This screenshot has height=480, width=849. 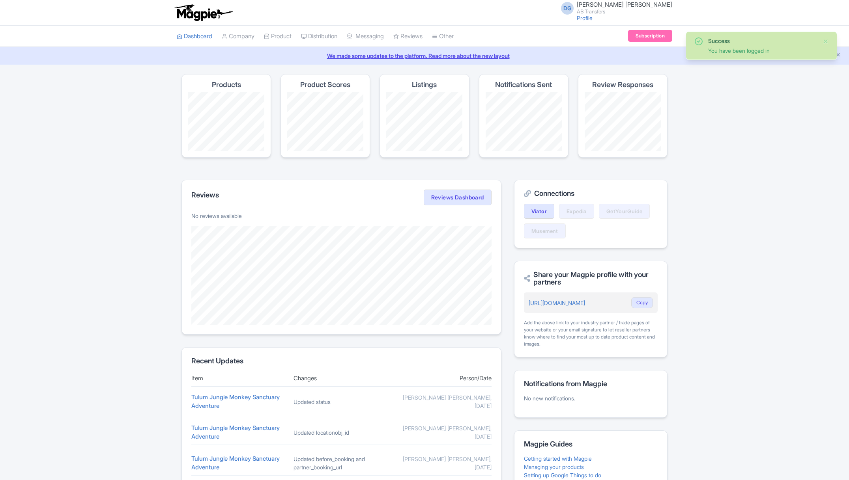 I want to click on h4: Products, so click(x=226, y=85).